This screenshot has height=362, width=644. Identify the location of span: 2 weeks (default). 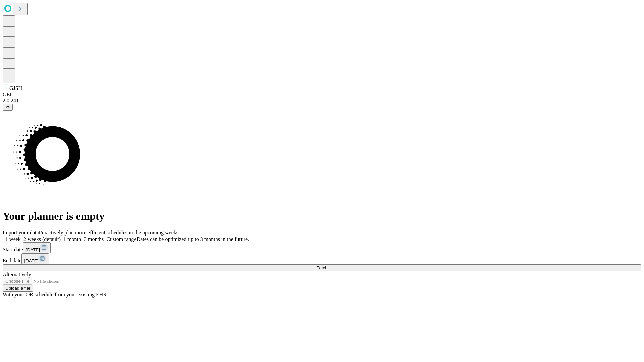
(42, 239).